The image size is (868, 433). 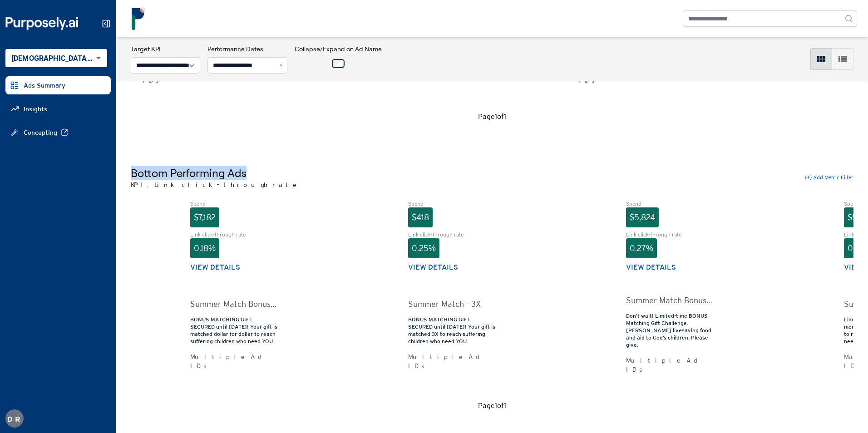 What do you see at coordinates (58, 133) in the screenshot?
I see `a: Concepting` at bounding box center [58, 133].